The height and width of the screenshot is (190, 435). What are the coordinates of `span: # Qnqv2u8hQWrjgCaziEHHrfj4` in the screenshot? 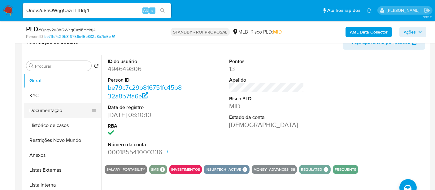 It's located at (67, 30).